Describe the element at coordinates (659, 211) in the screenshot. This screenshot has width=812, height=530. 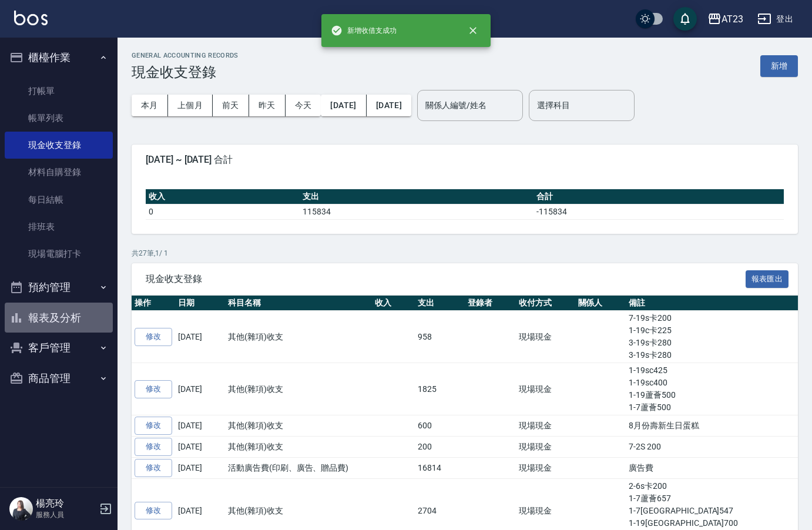
I see `td: -115834` at that location.